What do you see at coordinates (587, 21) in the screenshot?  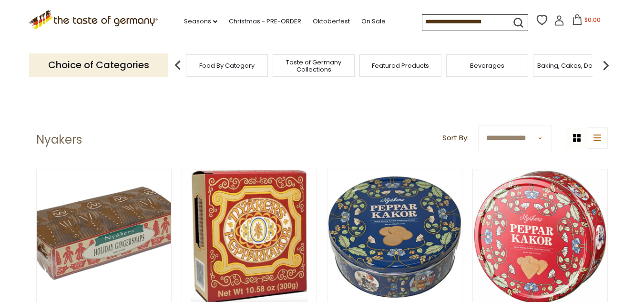 I see `button: $0.00` at bounding box center [587, 21].